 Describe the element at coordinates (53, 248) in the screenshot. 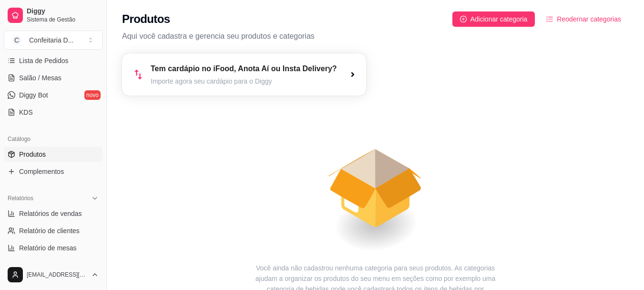

I see `a: Relatório de mesas` at that location.